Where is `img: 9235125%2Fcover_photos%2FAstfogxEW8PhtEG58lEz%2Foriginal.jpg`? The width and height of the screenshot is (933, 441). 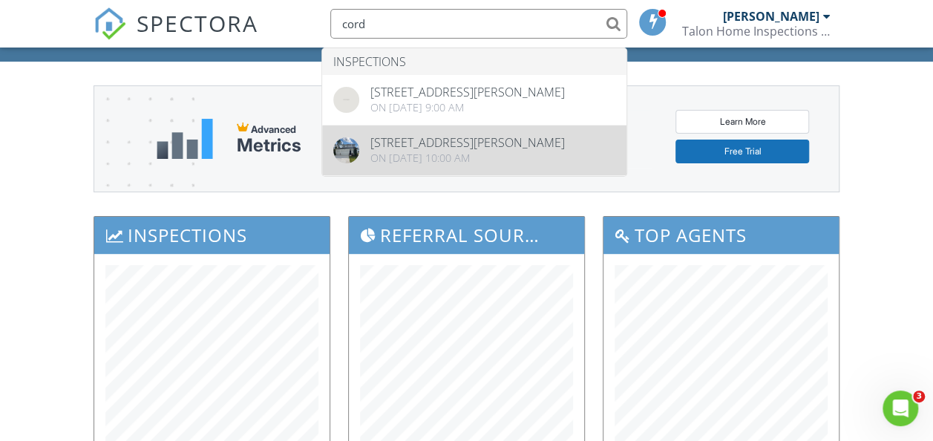
img: 9235125%2Fcover_photos%2FAstfogxEW8PhtEG58lEz%2Foriginal.jpg is located at coordinates (346, 150).